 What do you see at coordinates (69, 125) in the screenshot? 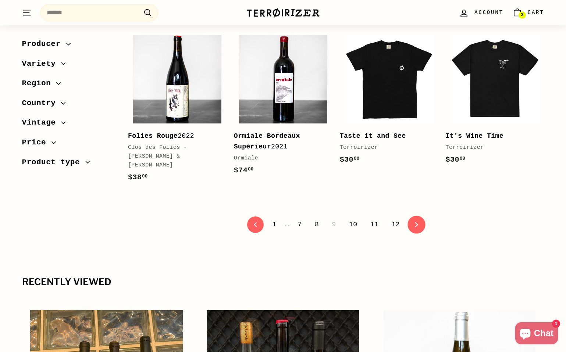
I see `button: Vintage` at bounding box center [69, 125].